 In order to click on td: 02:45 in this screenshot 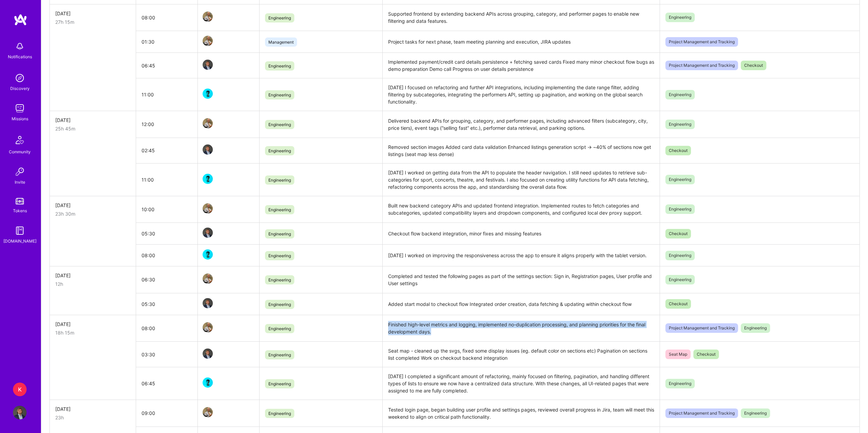, I will do `click(167, 150)`.